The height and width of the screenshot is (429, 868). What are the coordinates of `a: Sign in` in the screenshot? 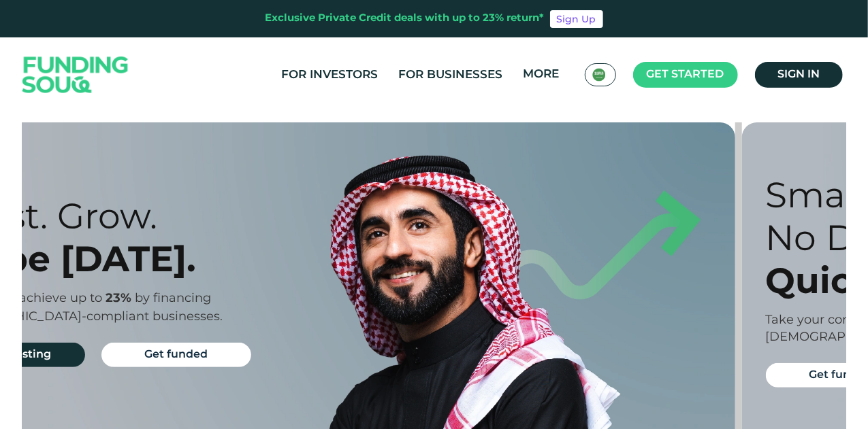 It's located at (799, 75).